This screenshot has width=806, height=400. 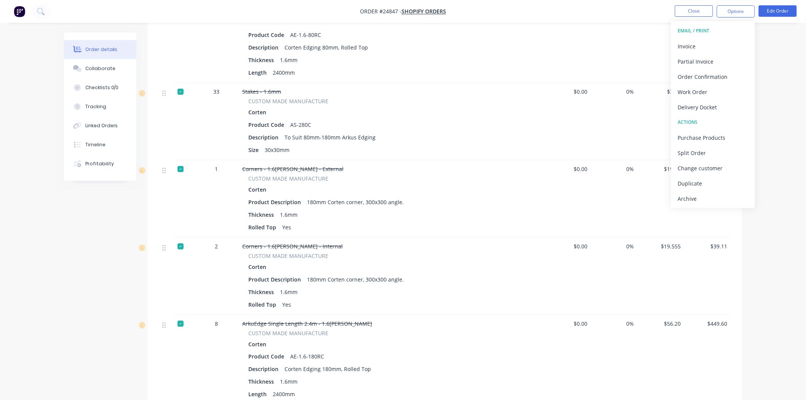 I want to click on span: Stakes - 1.6mm, so click(x=262, y=91).